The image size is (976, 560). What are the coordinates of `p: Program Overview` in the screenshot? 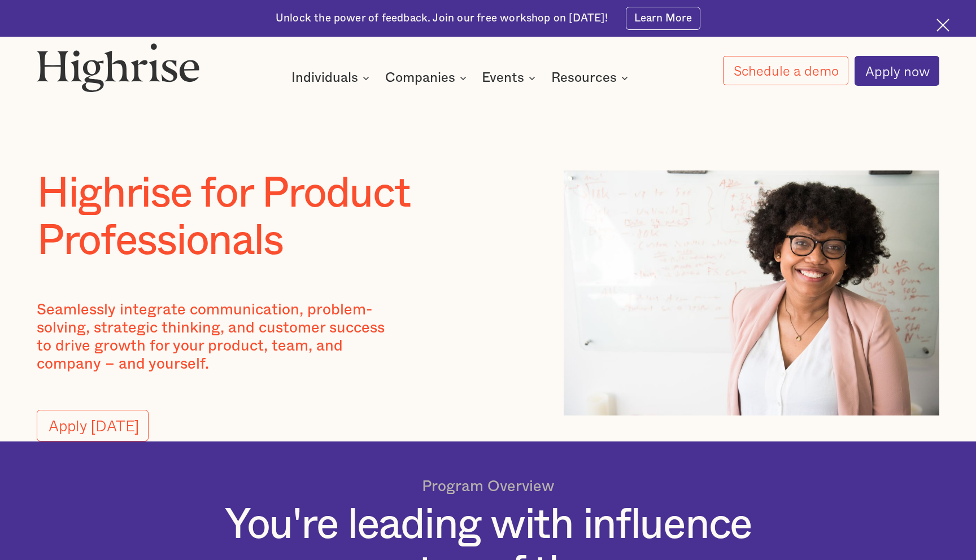 It's located at (488, 487).